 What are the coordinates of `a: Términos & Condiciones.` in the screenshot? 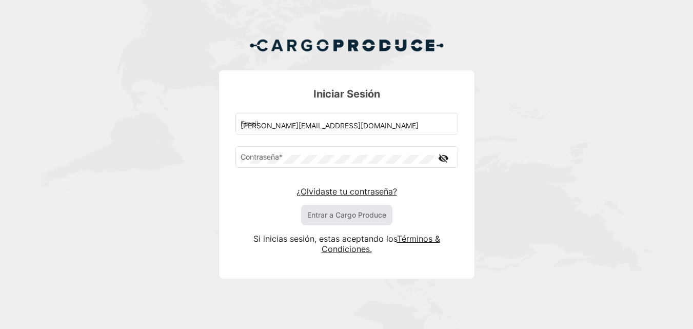 It's located at (380, 244).